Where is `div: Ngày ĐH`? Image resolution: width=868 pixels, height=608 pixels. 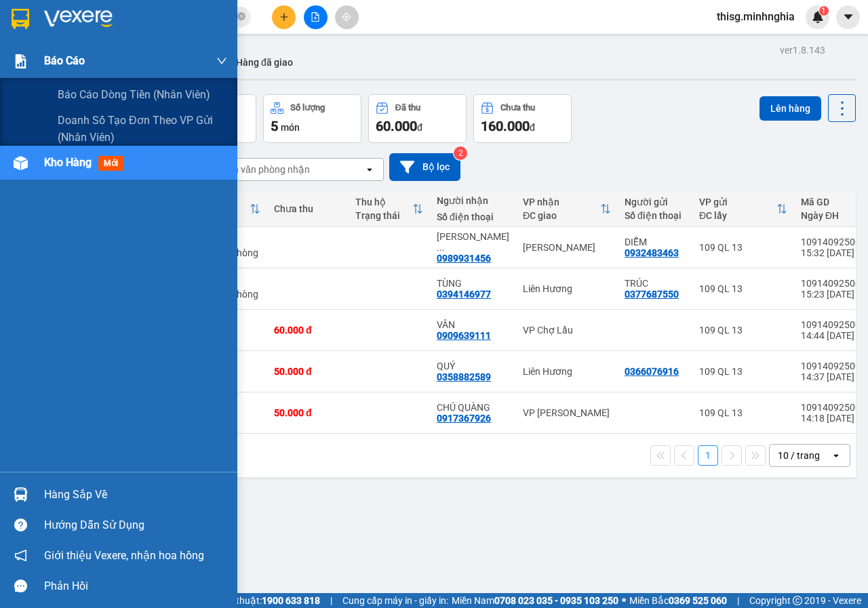
div: Ngày ĐH is located at coordinates (831, 216).